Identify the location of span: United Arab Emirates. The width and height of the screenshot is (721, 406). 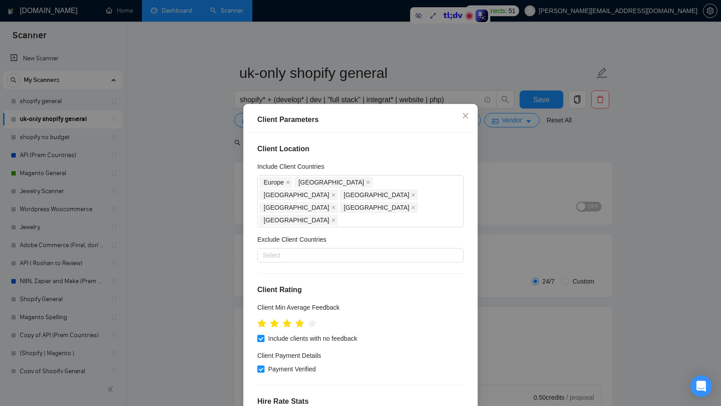
(299, 208).